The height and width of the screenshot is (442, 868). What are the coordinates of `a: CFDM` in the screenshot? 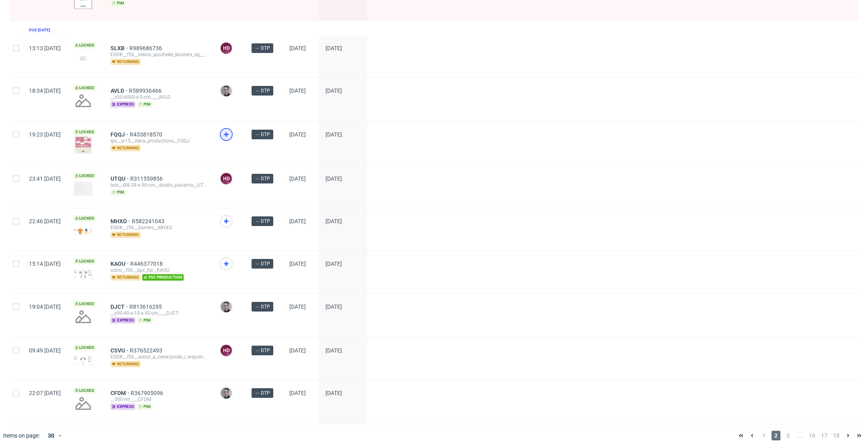 It's located at (120, 393).